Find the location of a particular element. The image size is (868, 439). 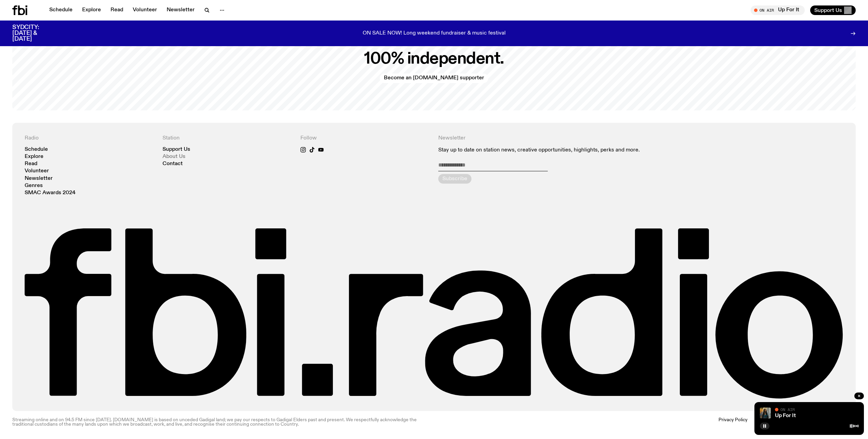

a: Ify - a Brown Skin girl with black braided twists, looking up to the side with her tongue stickin... is located at coordinates (766, 413).